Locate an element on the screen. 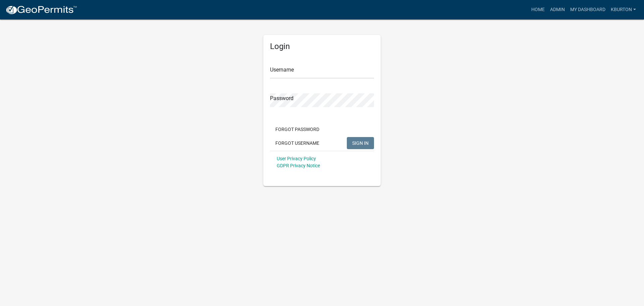  button: Forgot Username is located at coordinates (298, 143).